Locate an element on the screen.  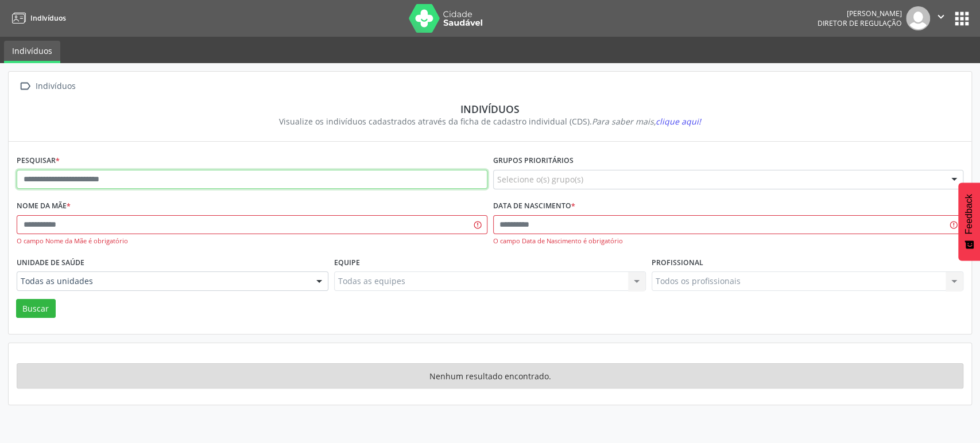
div: Visualize os indivíduos cadastrados através da ficha de cadastro individual (CDS). is located at coordinates (490, 121).